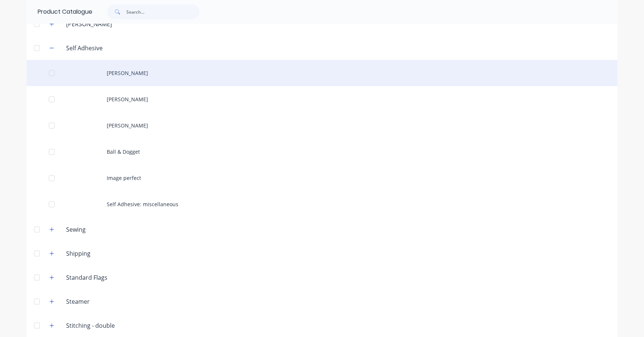 The height and width of the screenshot is (337, 644). I want to click on div: Image perfect, so click(322, 178).